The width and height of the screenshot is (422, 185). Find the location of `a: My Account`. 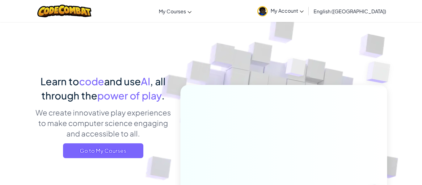

a: My Account is located at coordinates (281, 11).